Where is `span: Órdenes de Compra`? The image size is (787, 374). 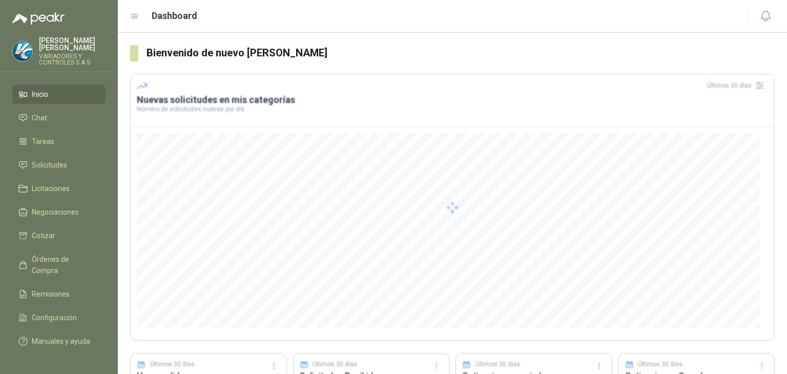
span: Órdenes de Compra is located at coordinates (64, 265).